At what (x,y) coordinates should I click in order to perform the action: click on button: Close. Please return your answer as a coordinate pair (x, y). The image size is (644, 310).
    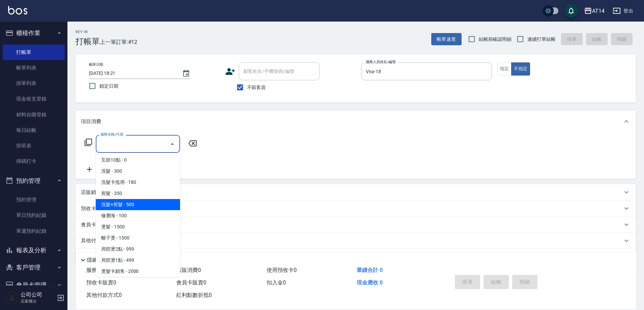
    Looking at the image, I should click on (172, 144).